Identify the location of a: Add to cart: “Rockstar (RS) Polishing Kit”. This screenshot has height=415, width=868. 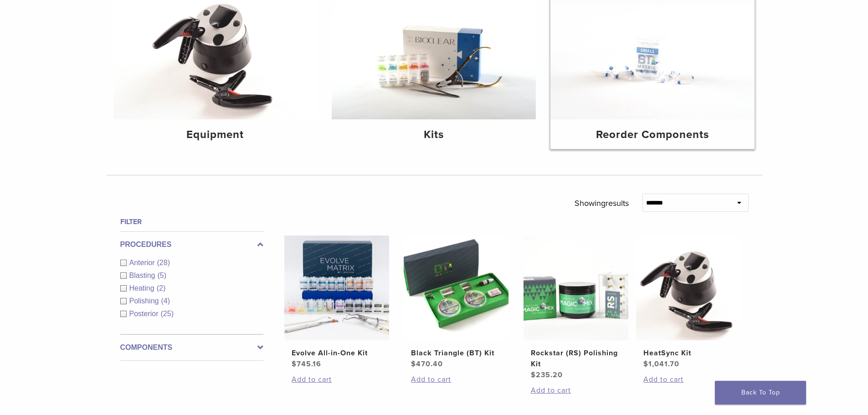
(576, 390).